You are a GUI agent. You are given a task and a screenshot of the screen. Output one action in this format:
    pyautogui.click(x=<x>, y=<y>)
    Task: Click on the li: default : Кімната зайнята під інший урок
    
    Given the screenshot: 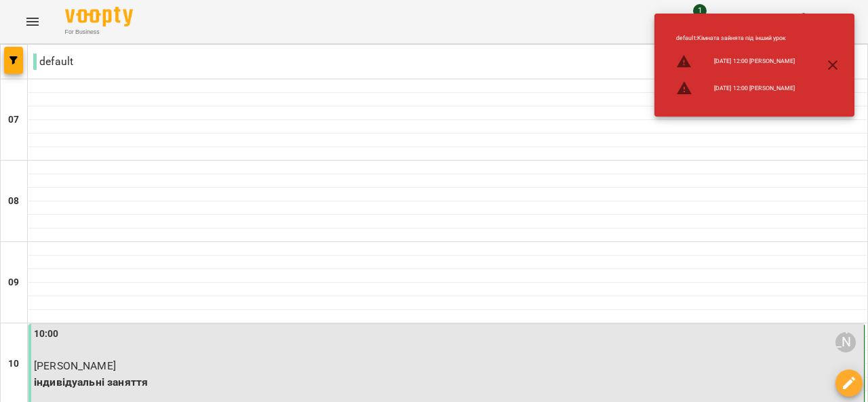 What is the action you would take?
    pyautogui.click(x=735, y=38)
    